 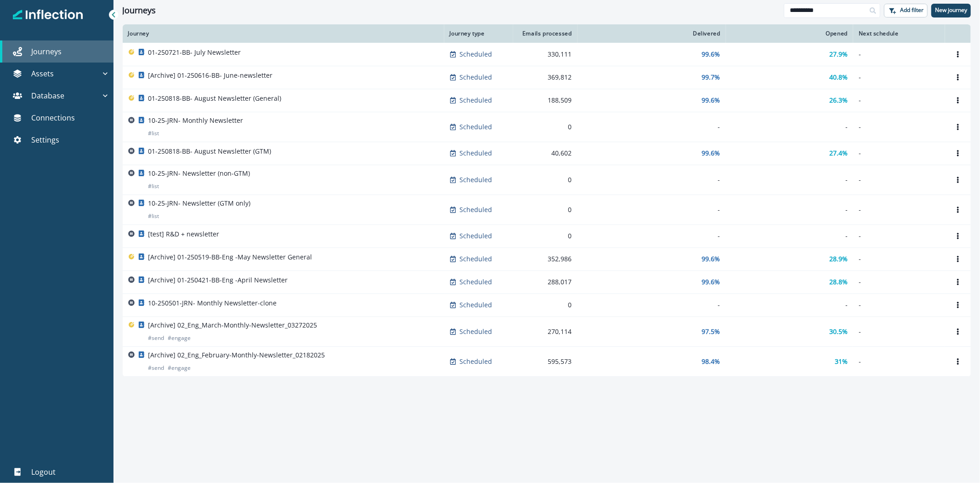 What do you see at coordinates (48, 96) in the screenshot?
I see `p: Database` at bounding box center [48, 96].